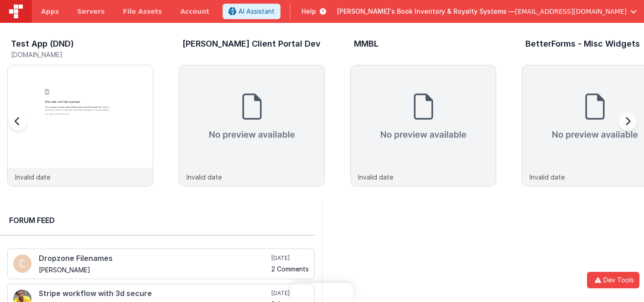 The height and width of the screenshot is (302, 644). Describe the element at coordinates (50, 11) in the screenshot. I see `span: Apps` at that location.